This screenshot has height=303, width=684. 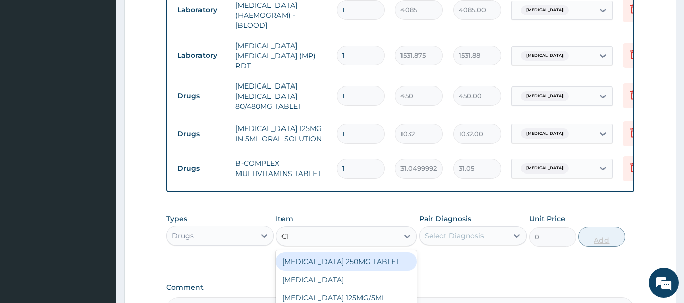 What do you see at coordinates (177, 219) in the screenshot?
I see `label: Types` at bounding box center [177, 219].